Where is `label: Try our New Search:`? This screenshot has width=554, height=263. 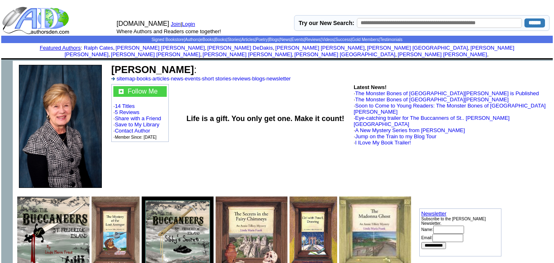 label: Try our New Search: is located at coordinates (326, 23).